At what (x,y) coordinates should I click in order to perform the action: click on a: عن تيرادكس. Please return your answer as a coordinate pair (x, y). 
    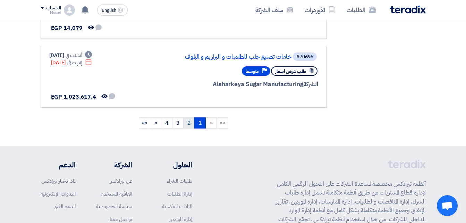
    Looking at the image, I should click on (120, 181).